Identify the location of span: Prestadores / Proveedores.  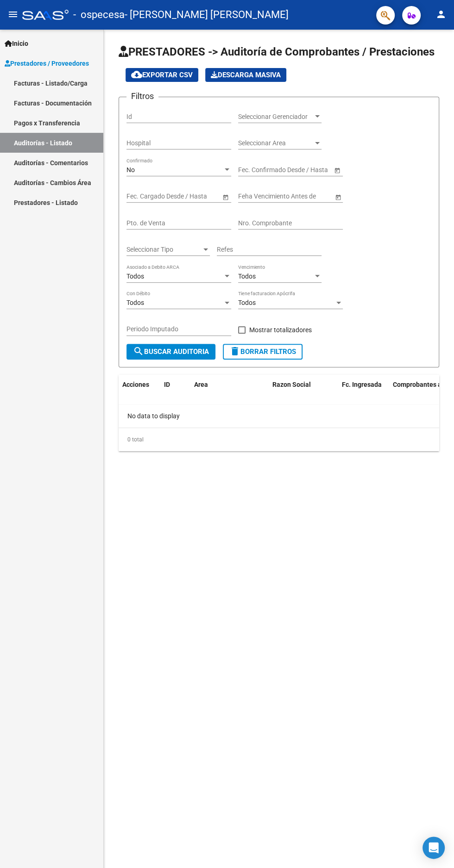
(47, 63).